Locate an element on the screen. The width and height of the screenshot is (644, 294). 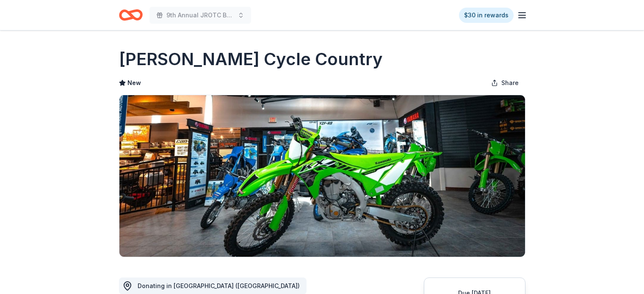
span: 9th Annual JROTC Booster Club Holiday Bazaar is located at coordinates (200, 15).